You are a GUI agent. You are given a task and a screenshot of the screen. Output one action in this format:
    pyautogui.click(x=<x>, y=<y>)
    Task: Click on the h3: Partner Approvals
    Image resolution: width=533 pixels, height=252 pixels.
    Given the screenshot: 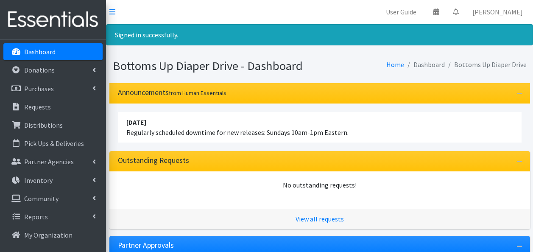 What is the action you would take?
    pyautogui.click(x=146, y=245)
    